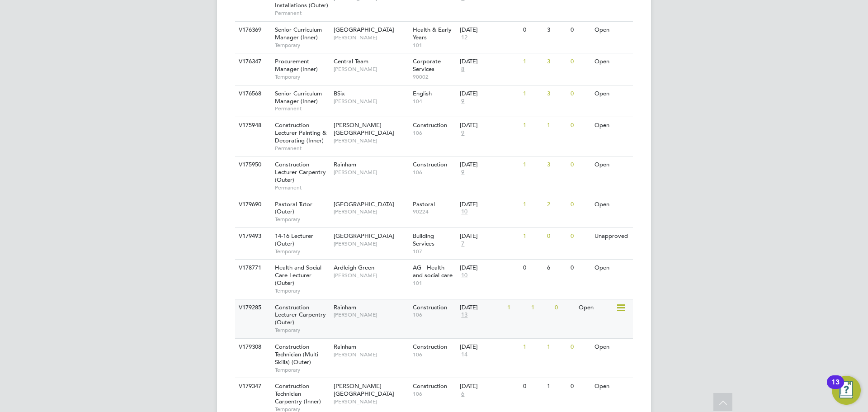 This screenshot has width=868, height=412. What do you see at coordinates (252, 30) in the screenshot?
I see `div: V176369` at bounding box center [252, 30].